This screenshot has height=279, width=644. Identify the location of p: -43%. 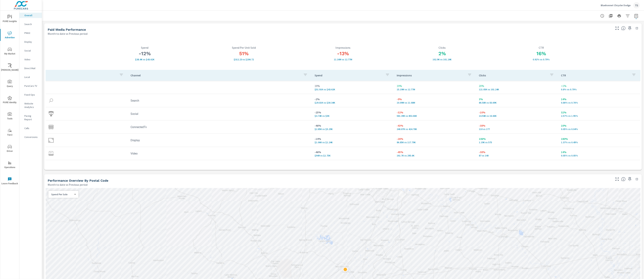
(435, 126).